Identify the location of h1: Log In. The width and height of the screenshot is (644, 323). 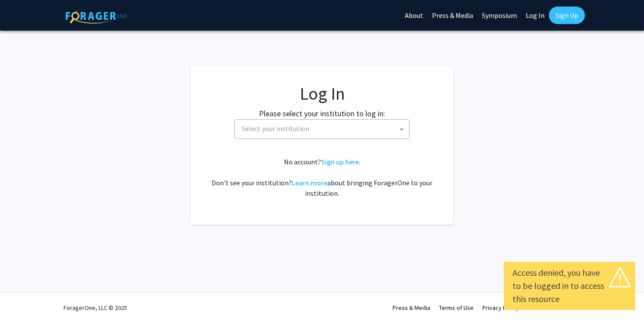
(322, 94).